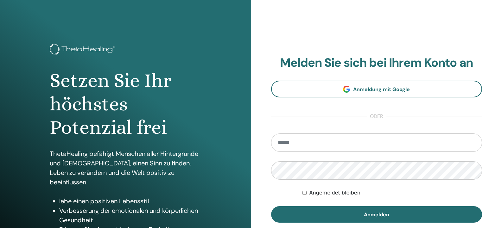 The width and height of the screenshot is (502, 228). What do you see at coordinates (376, 215) in the screenshot?
I see `span: Anmelden` at bounding box center [376, 215].